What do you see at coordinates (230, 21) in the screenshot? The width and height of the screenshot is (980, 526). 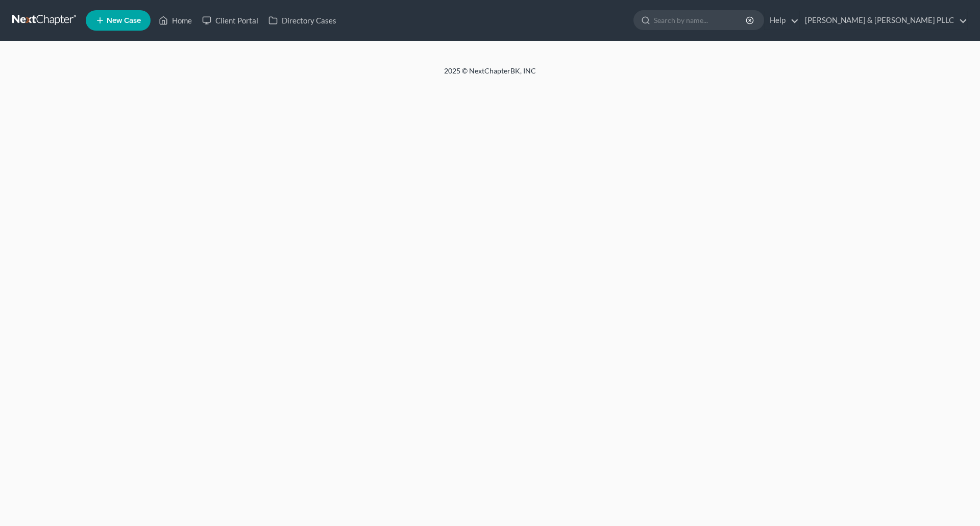 I see `a: Client Portal` at bounding box center [230, 21].